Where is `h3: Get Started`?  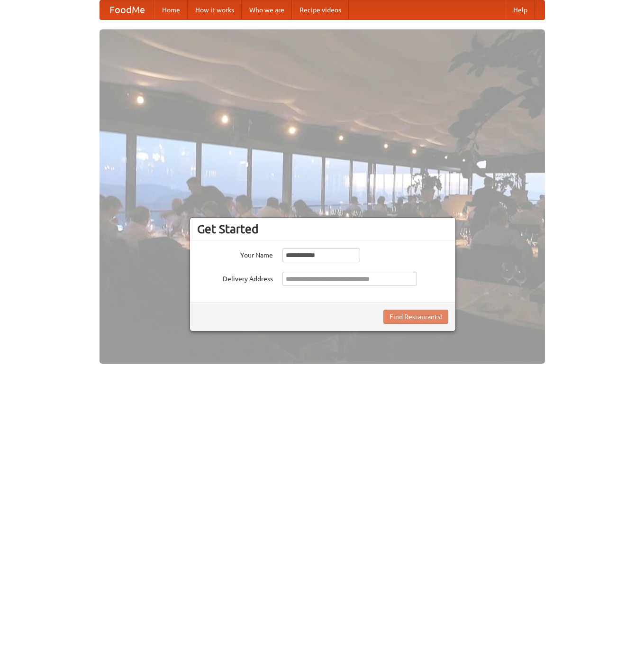 h3: Get Started is located at coordinates (323, 229).